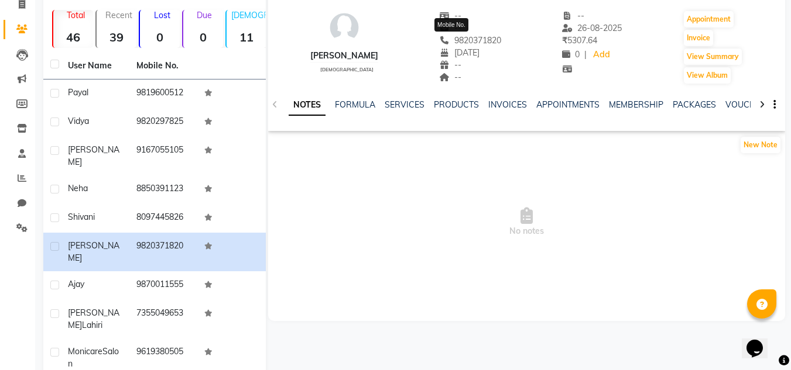  What do you see at coordinates (307, 105) in the screenshot?
I see `a: NOTES` at bounding box center [307, 105].